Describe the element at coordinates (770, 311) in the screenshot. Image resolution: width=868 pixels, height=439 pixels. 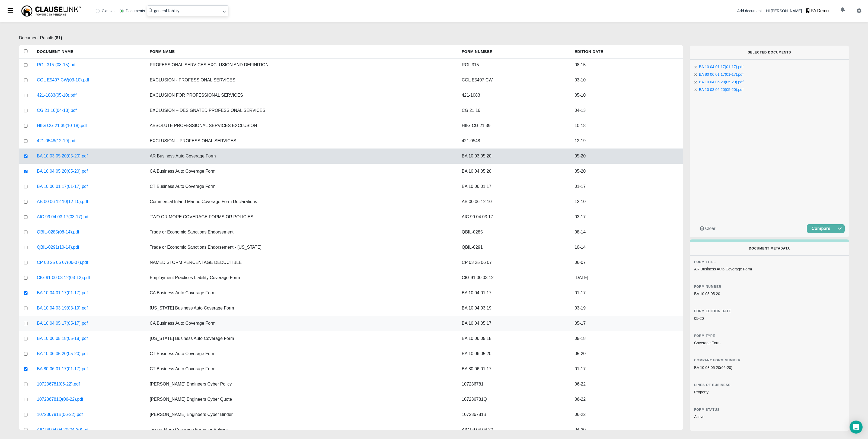
I see `h6: Form Edition Date` at that location.